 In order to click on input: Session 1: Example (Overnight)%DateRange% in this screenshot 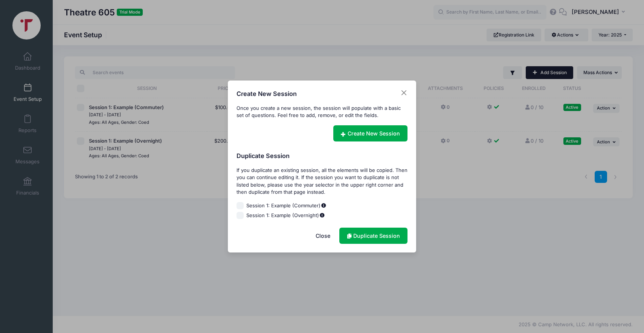, I will do `click(241, 216)`.